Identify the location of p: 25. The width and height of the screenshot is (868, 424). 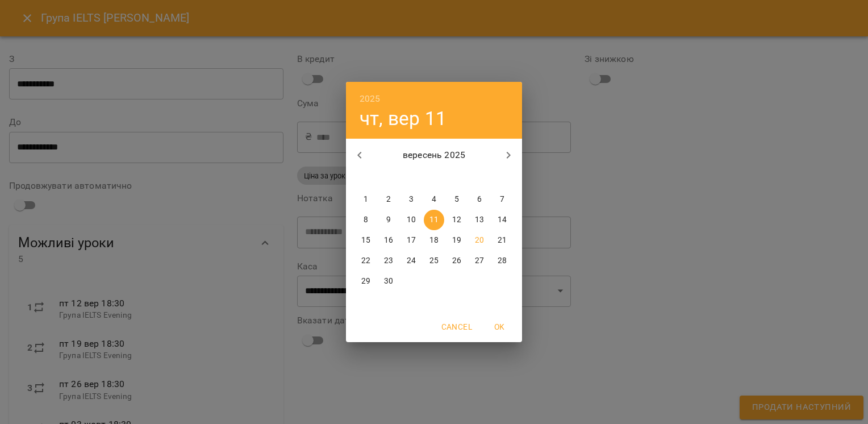
(434, 261).